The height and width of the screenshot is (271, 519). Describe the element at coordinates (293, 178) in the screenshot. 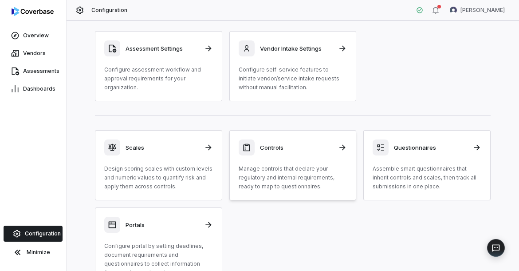

I see `p: Manage controls that declare your regulatory and internal requirements, ready to map to questionn...` at that location.